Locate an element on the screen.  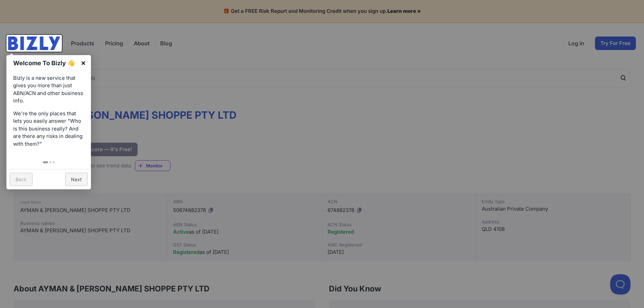
a: Back is located at coordinates (21, 179).